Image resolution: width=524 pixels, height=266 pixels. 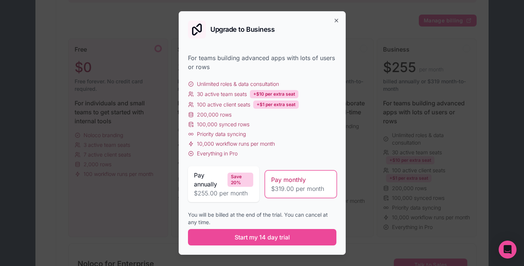 What do you see at coordinates (236, 144) in the screenshot?
I see `span: 10,000 workflow runs per month` at bounding box center [236, 144].